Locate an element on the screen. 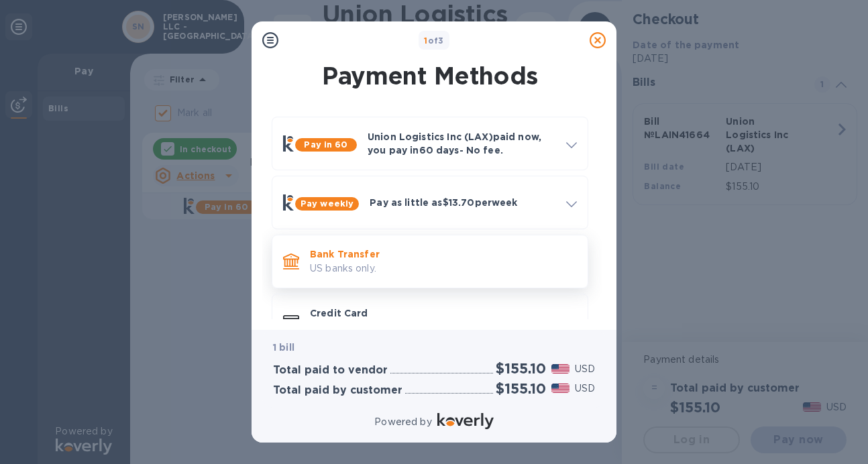  b: Pay in 60 is located at coordinates (325, 145).